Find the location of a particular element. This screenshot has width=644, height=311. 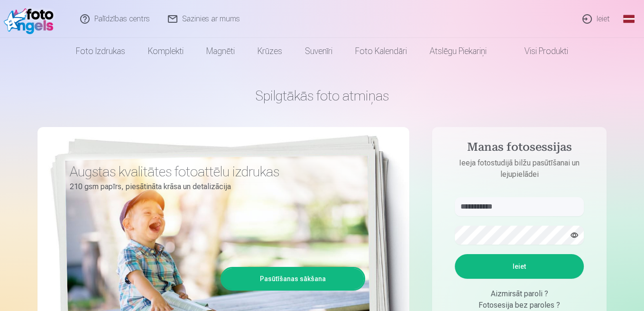

img: /fa1 is located at coordinates (31, 19).